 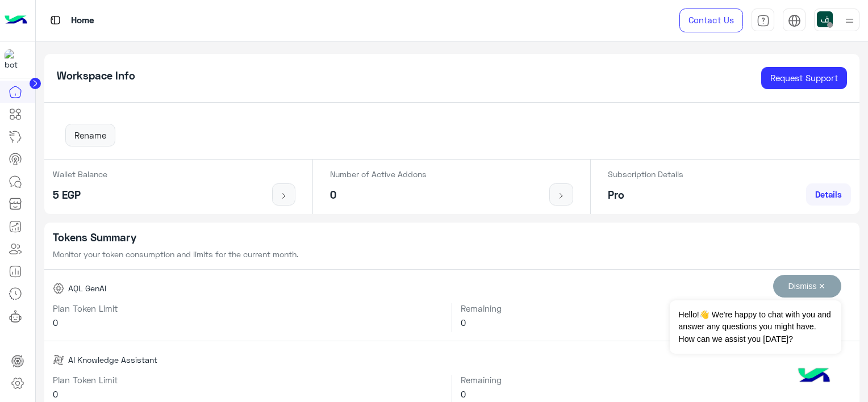 What do you see at coordinates (452, 237) in the screenshot?
I see `h5: Tokens Summary` at bounding box center [452, 237].